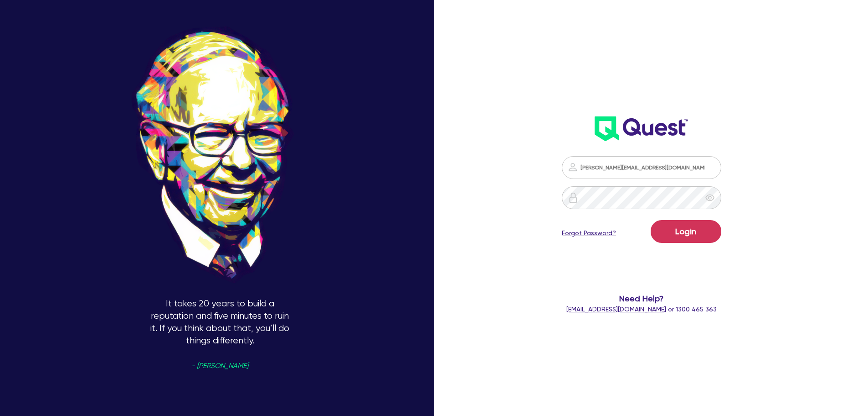  What do you see at coordinates (642, 167) in the screenshot?
I see `input: Email address` at bounding box center [642, 167].